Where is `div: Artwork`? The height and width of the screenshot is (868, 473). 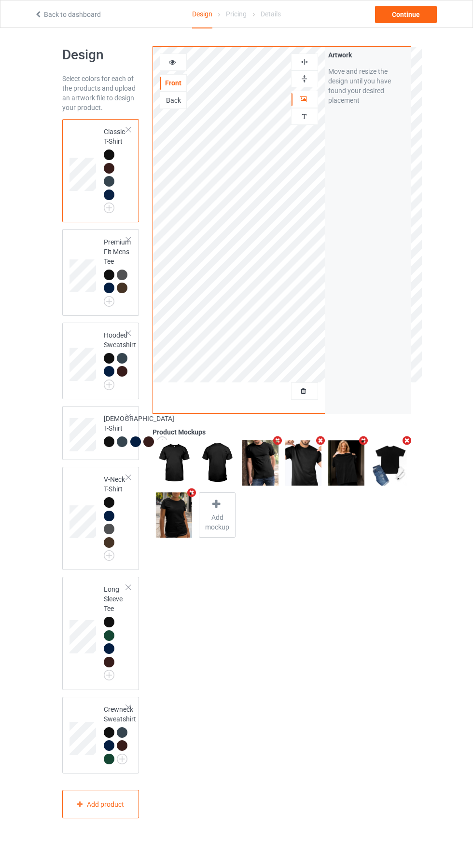
div: Artwork is located at coordinates (368, 55).